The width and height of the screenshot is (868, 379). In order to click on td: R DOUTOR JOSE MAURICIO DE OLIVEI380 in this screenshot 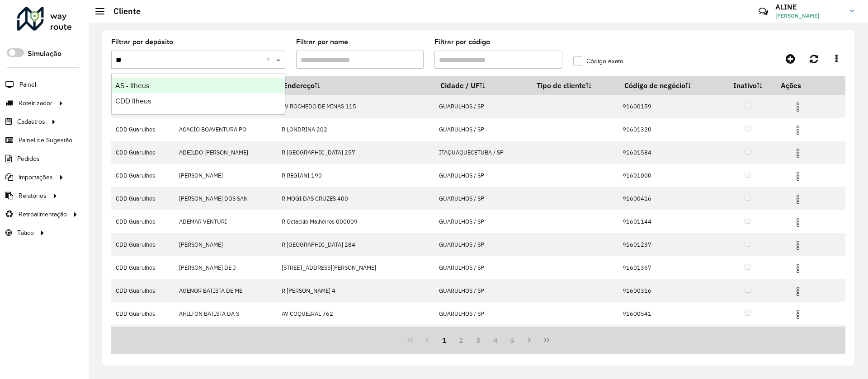, I will do `click(356, 337)`.